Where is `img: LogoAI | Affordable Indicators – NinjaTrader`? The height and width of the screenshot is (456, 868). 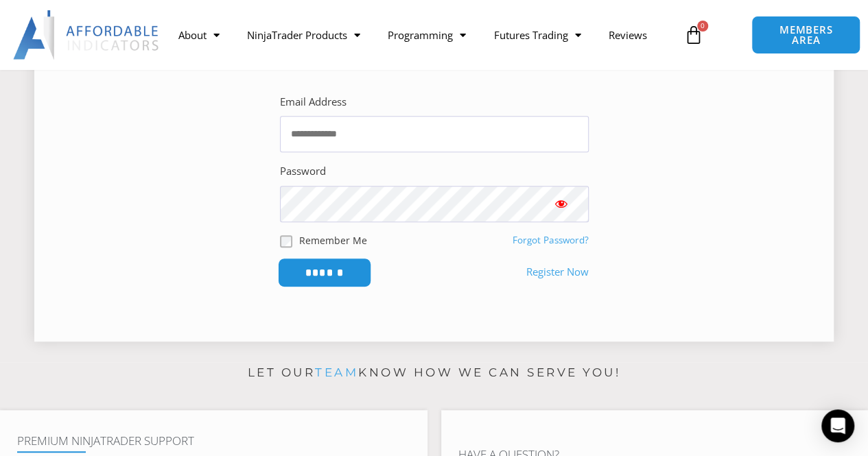 img: LogoAI | Affordable Indicators – NinjaTrader is located at coordinates (86, 35).